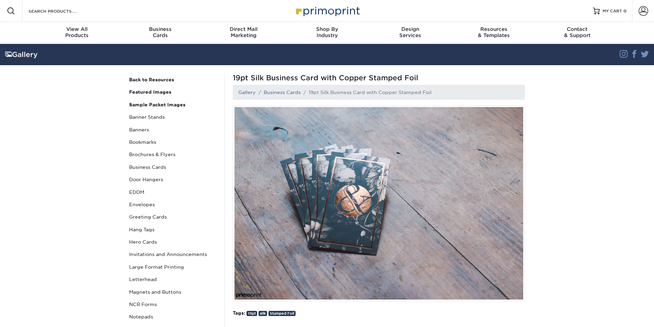 Image resolution: width=654 pixels, height=327 pixels. What do you see at coordinates (173, 179) in the screenshot?
I see `a: Door Hangers` at bounding box center [173, 179].